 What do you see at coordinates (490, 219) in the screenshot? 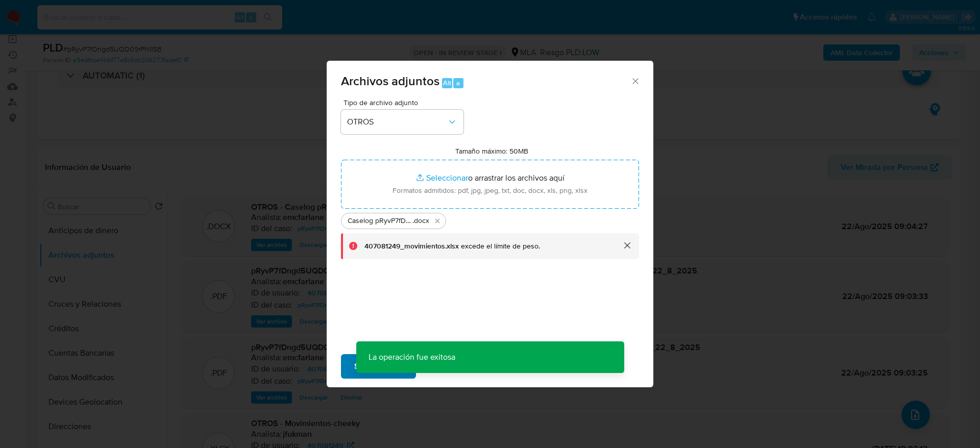
I see `ul: Archivos seleccionados` at bounding box center [490, 219].